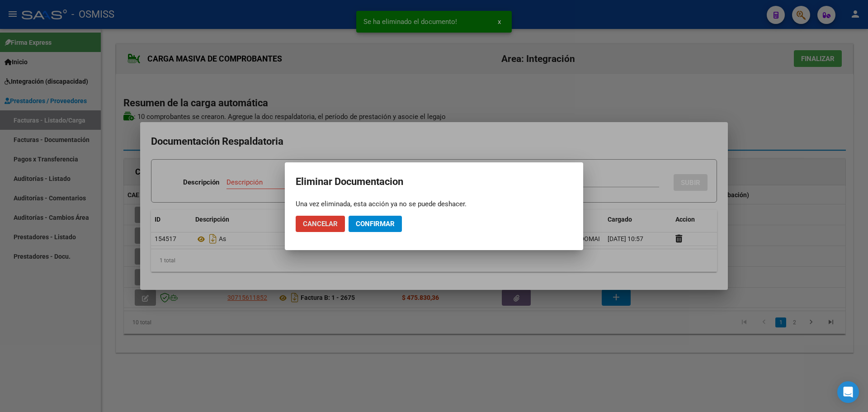  I want to click on span: Confirmar, so click(376, 224).